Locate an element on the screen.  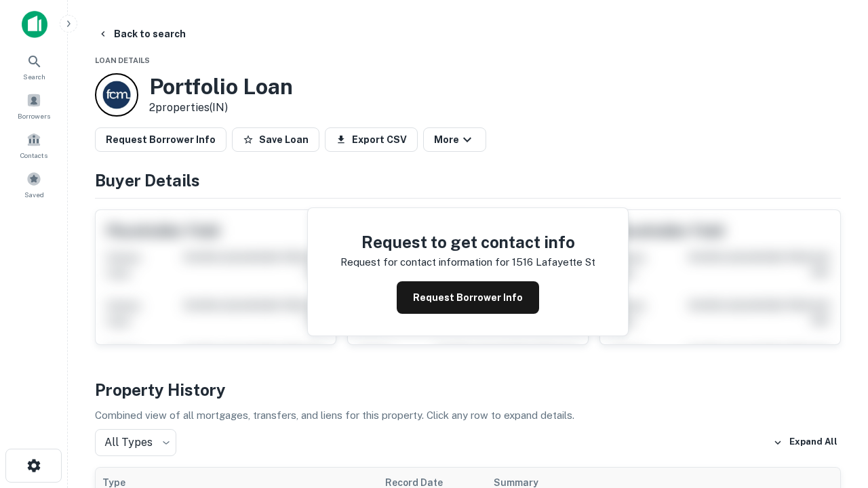
h3: Portfolio Loan is located at coordinates (221, 87).